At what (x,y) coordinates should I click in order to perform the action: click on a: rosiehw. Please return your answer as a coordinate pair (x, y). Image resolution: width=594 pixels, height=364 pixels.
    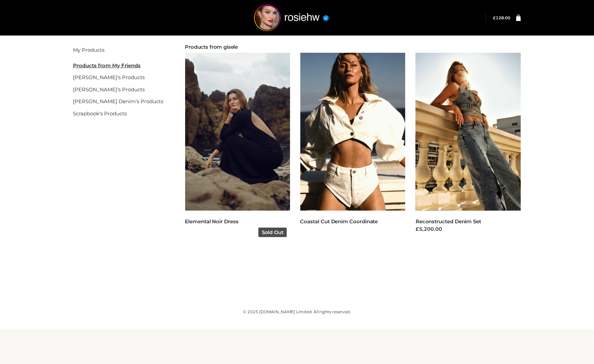
    Looking at the image, I should click on (292, 18).